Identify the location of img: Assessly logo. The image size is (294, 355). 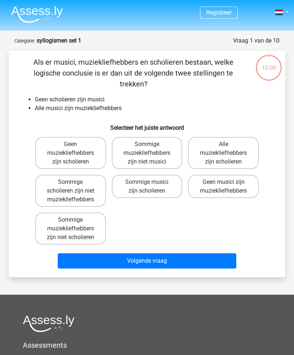
(49, 323).